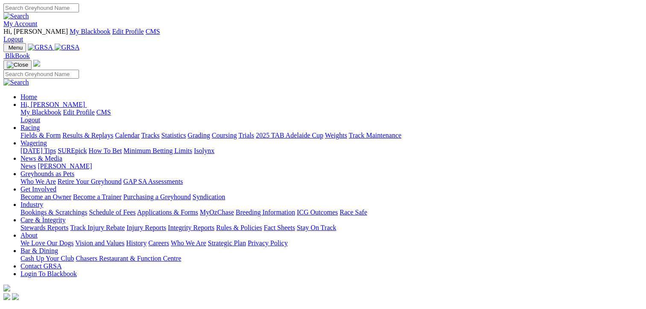 The width and height of the screenshot is (646, 309). I want to click on a: 2025 TAB Adelaide Cup, so click(289, 135).